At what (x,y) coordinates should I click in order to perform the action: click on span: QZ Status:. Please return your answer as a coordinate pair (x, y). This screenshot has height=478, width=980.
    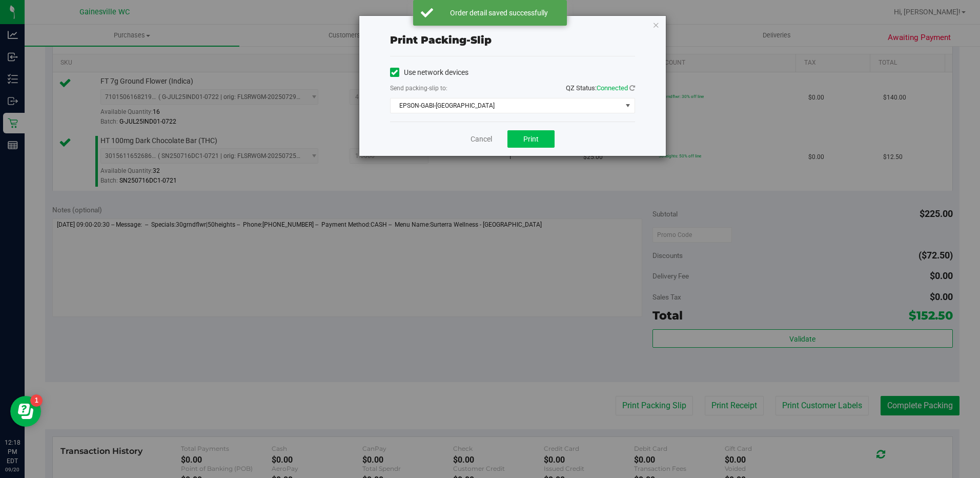
    Looking at the image, I should click on (600, 88).